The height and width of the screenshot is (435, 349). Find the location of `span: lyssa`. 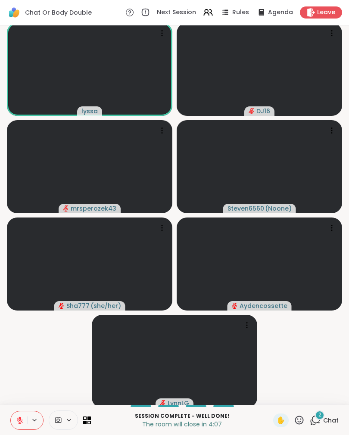

span: lyssa is located at coordinates (90, 111).